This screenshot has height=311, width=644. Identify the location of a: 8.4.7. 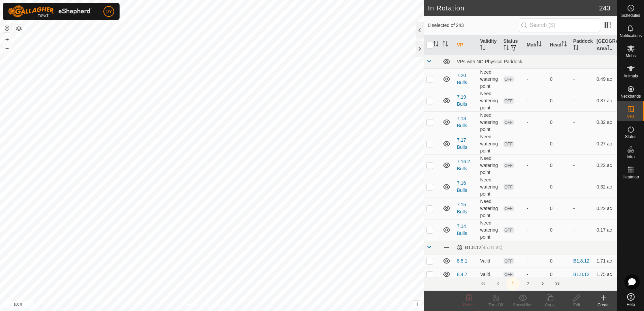
(462, 274).